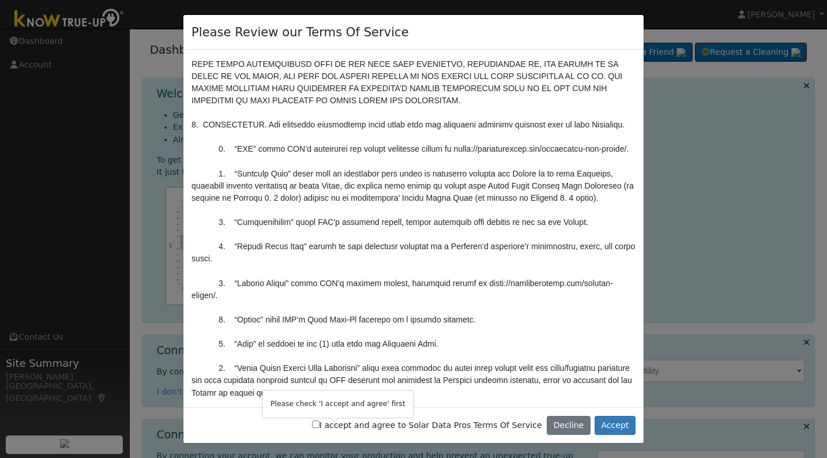 The image size is (827, 458). I want to click on button: Accept, so click(614, 425).